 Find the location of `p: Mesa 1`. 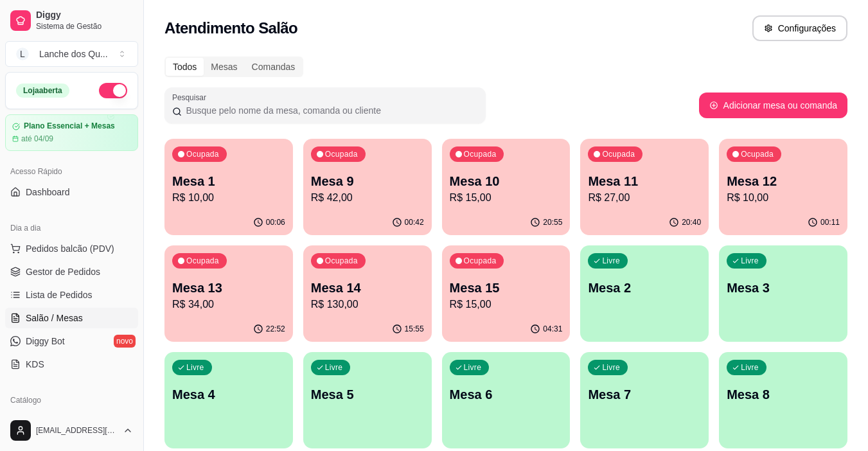

p: Mesa 1 is located at coordinates (229, 181).